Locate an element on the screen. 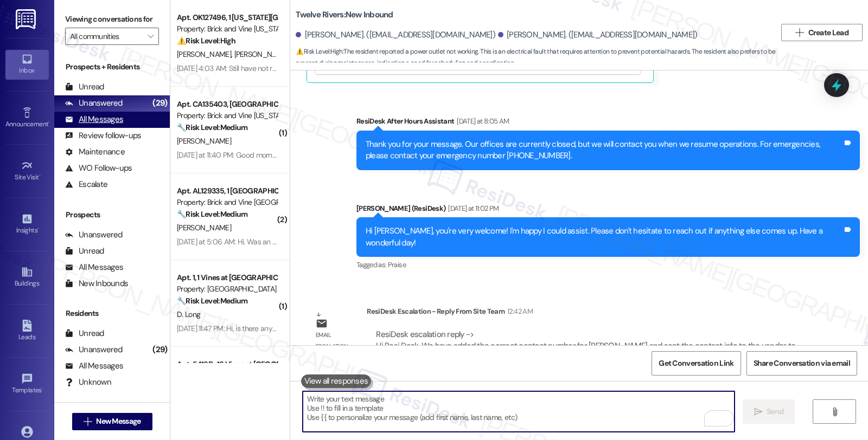  div: Tagged as: is located at coordinates (608, 264).